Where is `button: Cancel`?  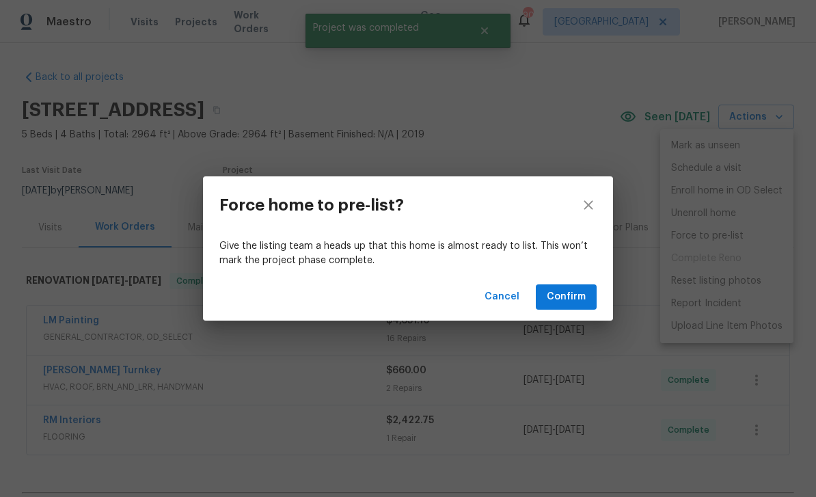 button: Cancel is located at coordinates (502, 297).